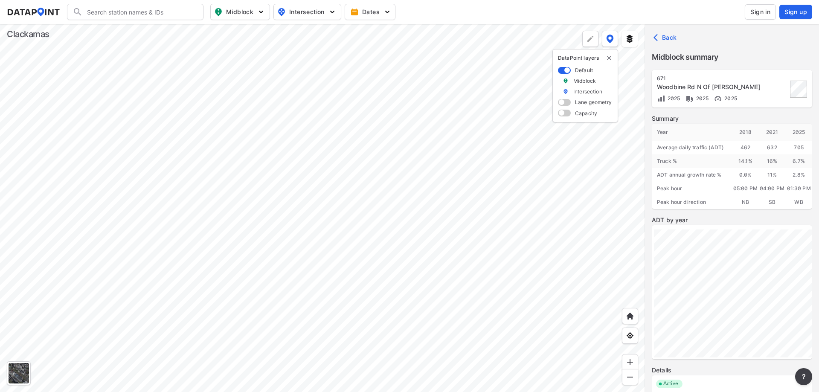 Image resolution: width=819 pixels, height=392 pixels. What do you see at coordinates (630, 39) in the screenshot?
I see `button: External layers` at bounding box center [630, 39].